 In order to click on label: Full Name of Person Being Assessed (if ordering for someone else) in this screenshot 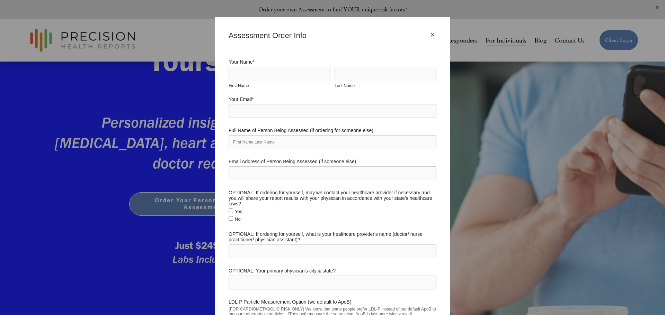, I will do `click(332, 131)`.